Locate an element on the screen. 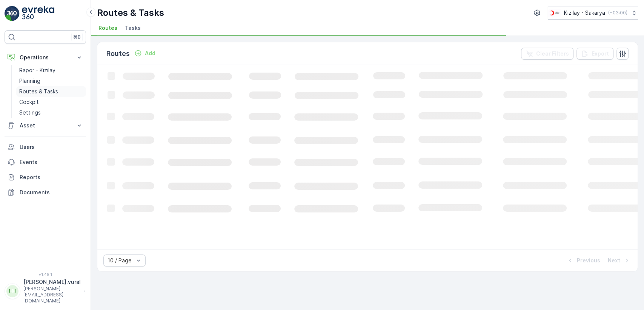 This screenshot has width=644, height=310. a: Rapor - Kızılay is located at coordinates (51, 71).